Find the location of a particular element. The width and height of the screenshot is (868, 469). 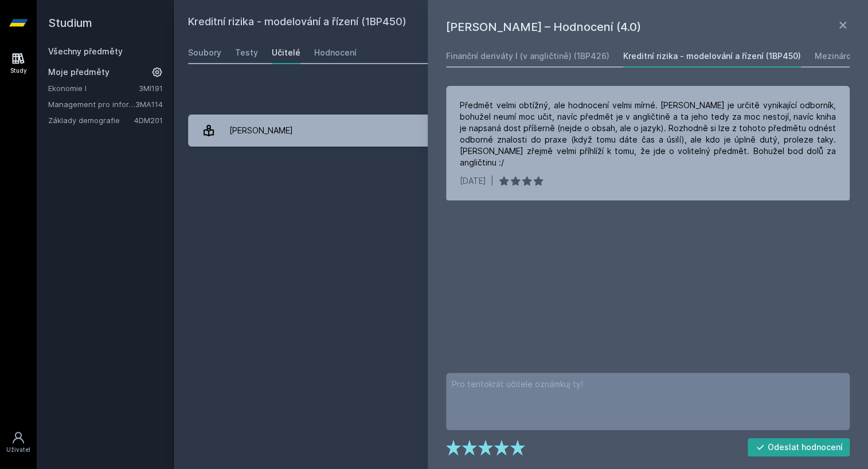

div: Uživatel is located at coordinates (18, 450).